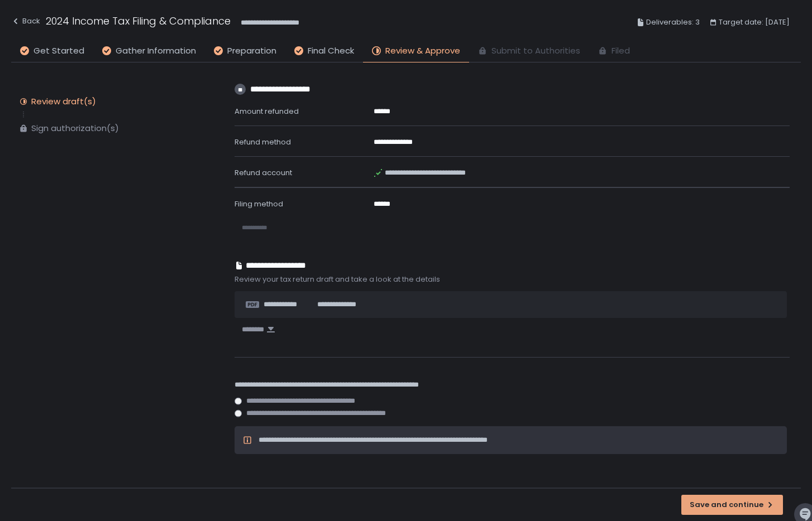 The width and height of the screenshot is (812, 521). Describe the element at coordinates (732, 505) in the screenshot. I see `div: Save and continue` at that location.